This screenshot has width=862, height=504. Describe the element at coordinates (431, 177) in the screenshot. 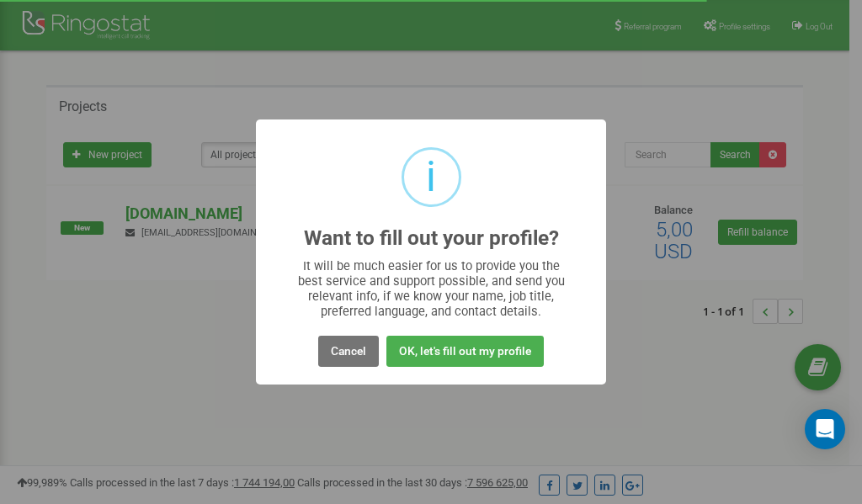

I see `div: i` at that location.